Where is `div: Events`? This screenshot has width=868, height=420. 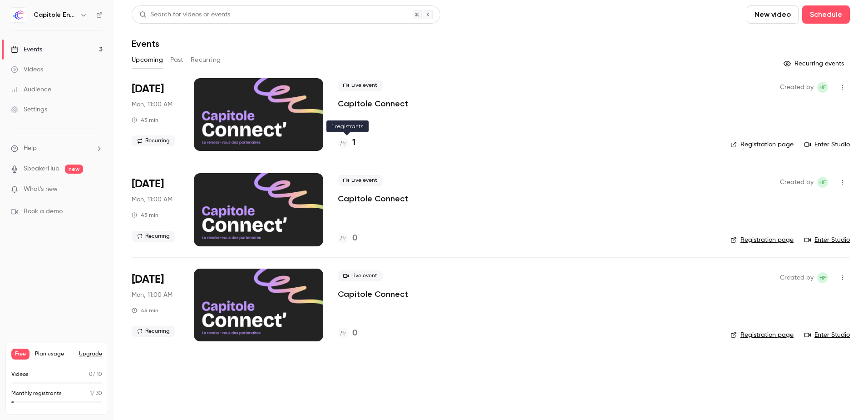 div: Events is located at coordinates (26, 50).